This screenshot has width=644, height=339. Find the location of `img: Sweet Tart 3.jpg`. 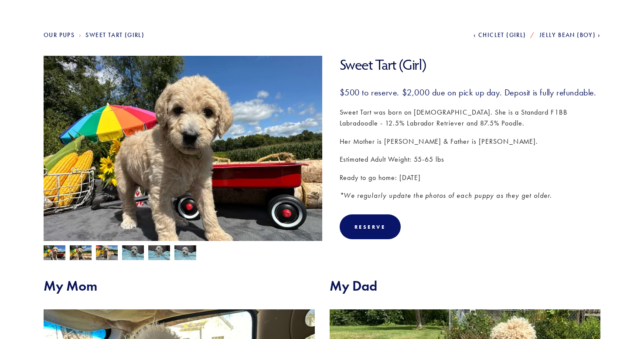

img: Sweet Tart 3.jpg is located at coordinates (159, 254).